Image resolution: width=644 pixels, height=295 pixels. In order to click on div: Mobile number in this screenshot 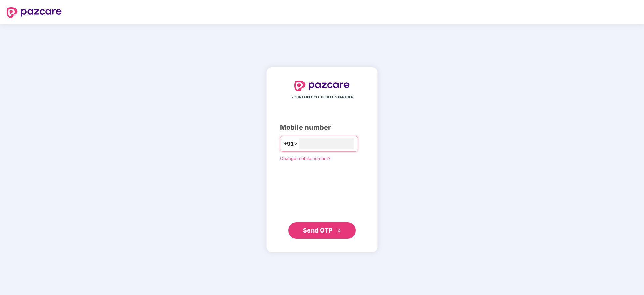, I will do `click(322, 128)`.